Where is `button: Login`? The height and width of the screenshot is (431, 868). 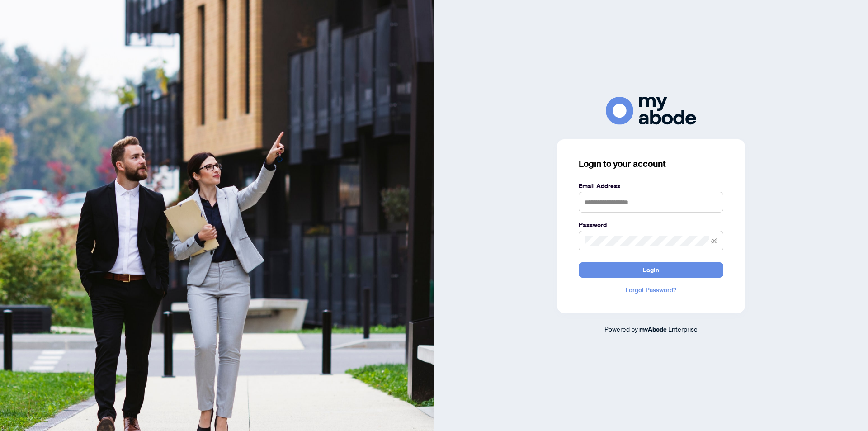 button: Login is located at coordinates (651, 270).